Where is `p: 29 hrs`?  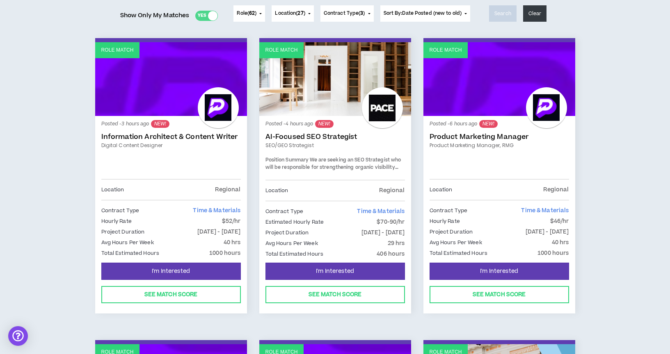 p: 29 hrs is located at coordinates (396, 244).